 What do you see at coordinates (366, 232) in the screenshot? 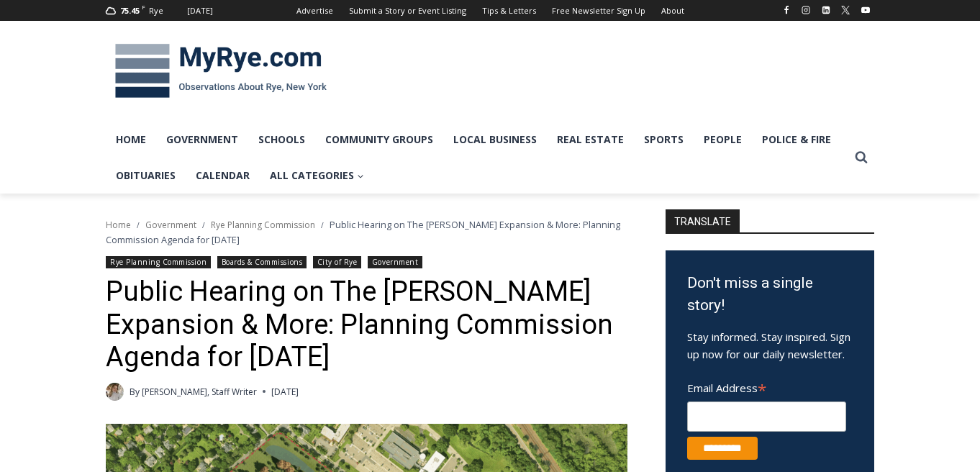
I see `nav: Breadcrumbs` at bounding box center [366, 232].